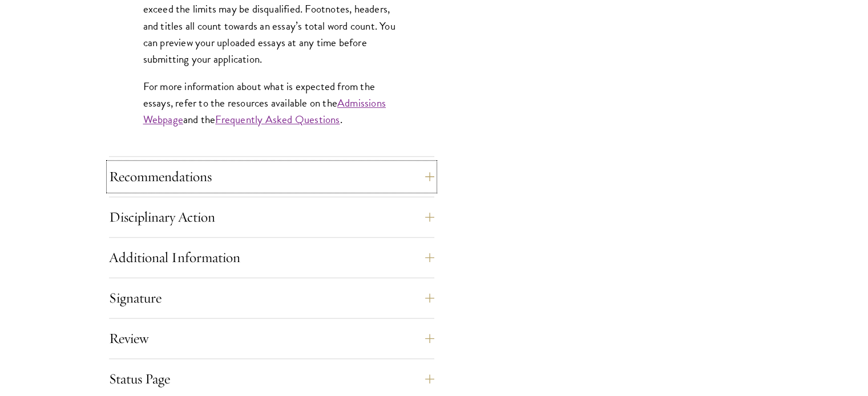 This screenshot has width=868, height=396. Describe the element at coordinates (271, 379) in the screenshot. I see `button: Status Page` at that location.